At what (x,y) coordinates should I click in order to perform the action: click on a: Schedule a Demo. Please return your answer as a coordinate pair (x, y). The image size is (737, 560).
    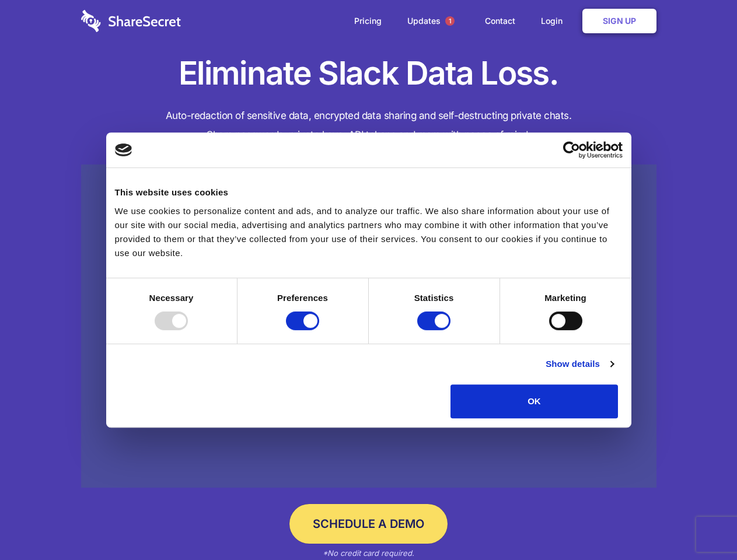
    Looking at the image, I should click on (368, 524).